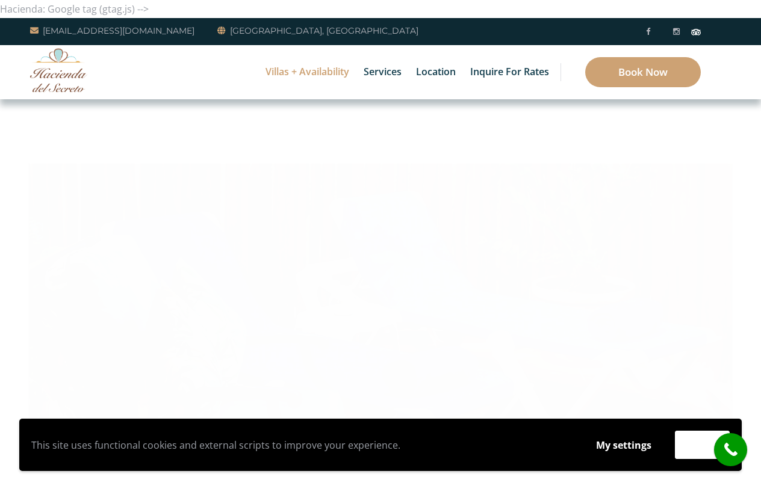 This screenshot has height=480, width=761. Describe the element at coordinates (730, 450) in the screenshot. I see `a: call` at that location.